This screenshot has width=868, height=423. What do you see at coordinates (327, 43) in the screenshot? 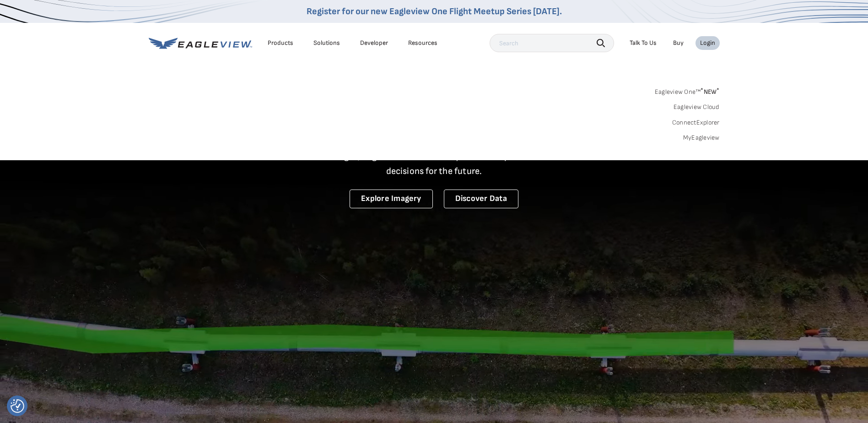
I see `div: Solutions` at bounding box center [327, 43].